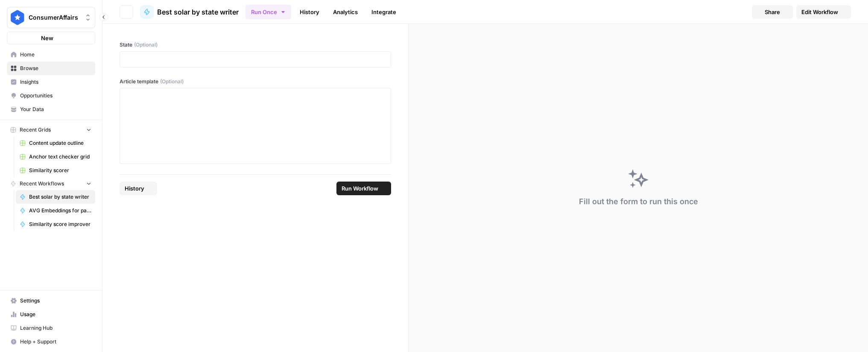  Describe the element at coordinates (51, 314) in the screenshot. I see `a: Usage` at that location.